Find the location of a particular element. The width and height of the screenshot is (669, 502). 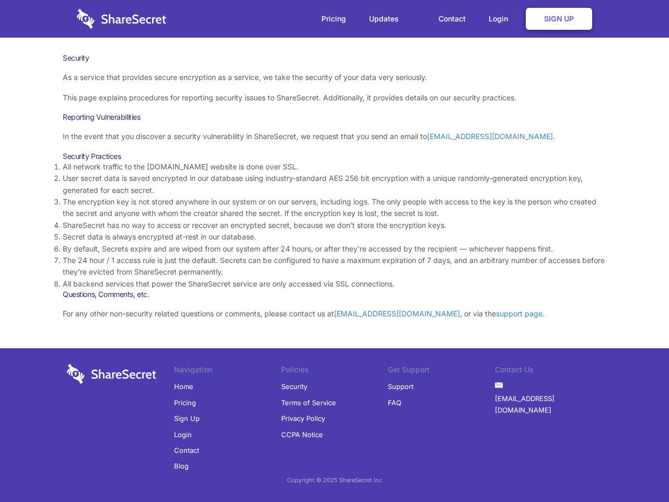

a: Security is located at coordinates (294, 386).